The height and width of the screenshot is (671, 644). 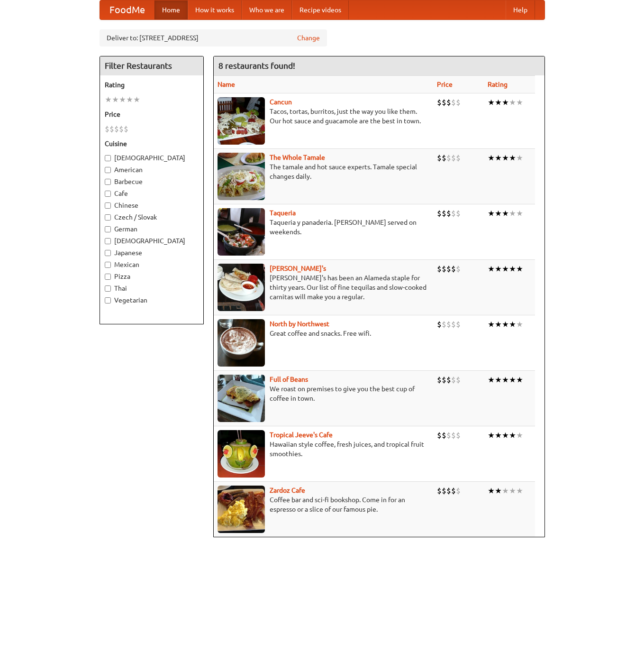 I want to click on a: Cancun, so click(x=281, y=102).